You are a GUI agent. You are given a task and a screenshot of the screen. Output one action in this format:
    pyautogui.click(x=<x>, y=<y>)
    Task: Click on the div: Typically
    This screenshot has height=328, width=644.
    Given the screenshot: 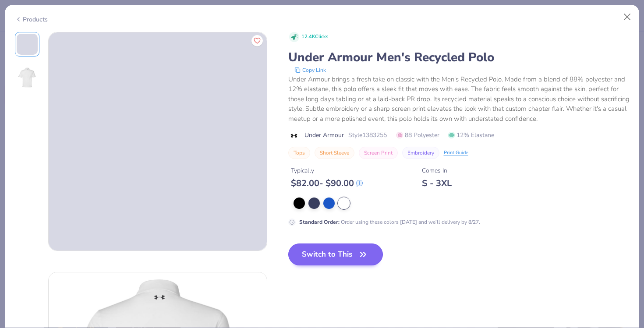 What is the action you would take?
    pyautogui.click(x=327, y=171)
    